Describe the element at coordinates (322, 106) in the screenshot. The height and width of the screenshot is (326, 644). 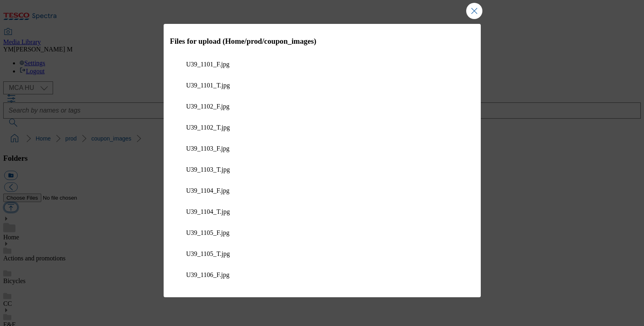
I see `figcaption: U39_1102_F.jpg` at that location.